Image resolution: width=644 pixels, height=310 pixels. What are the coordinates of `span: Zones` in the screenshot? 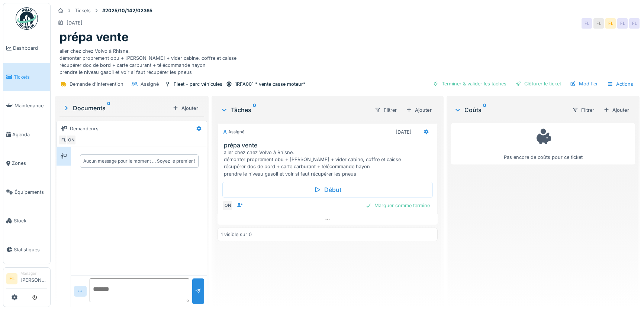 It's located at (29, 163).